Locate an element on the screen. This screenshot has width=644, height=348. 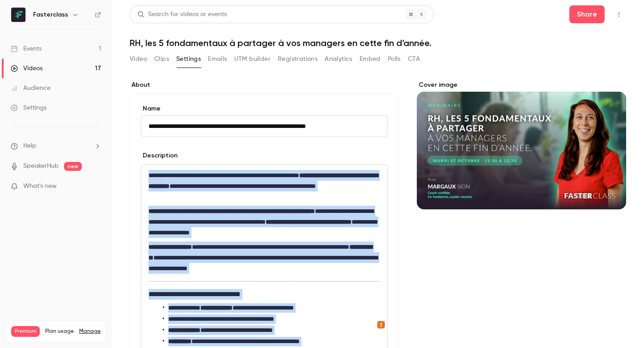
div: Events is located at coordinates (26, 49).